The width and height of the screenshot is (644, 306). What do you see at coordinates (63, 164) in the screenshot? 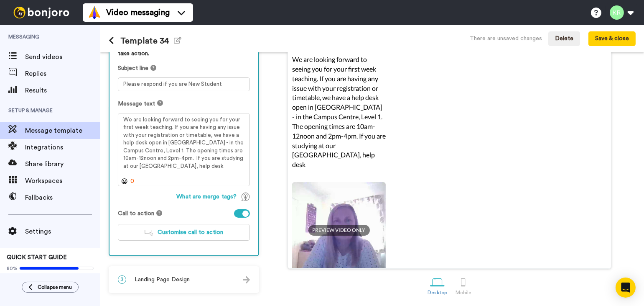
I see `span: Share library` at bounding box center [63, 164].